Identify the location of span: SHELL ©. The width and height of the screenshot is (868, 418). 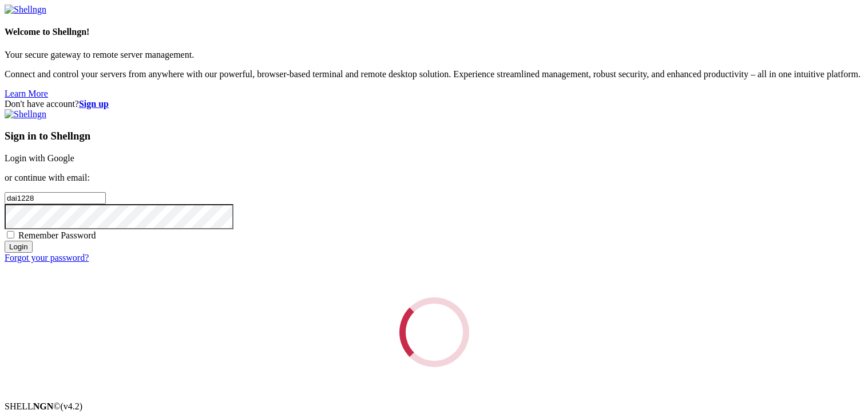
(43, 405).